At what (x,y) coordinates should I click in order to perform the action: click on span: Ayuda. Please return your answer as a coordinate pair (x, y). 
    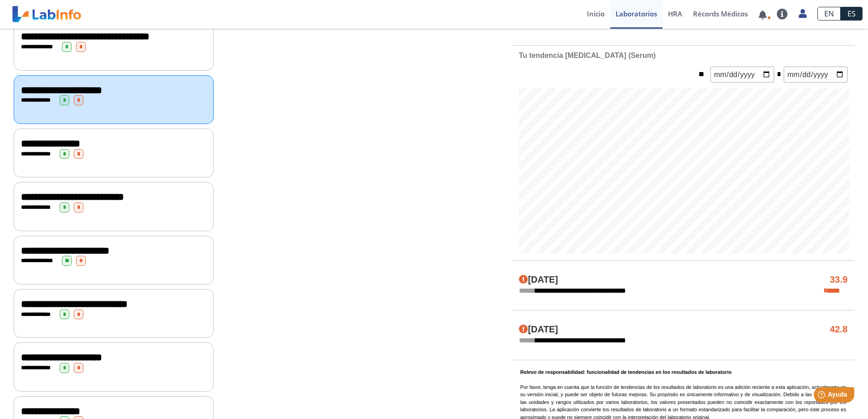
    Looking at the image, I should click on (51, 11).